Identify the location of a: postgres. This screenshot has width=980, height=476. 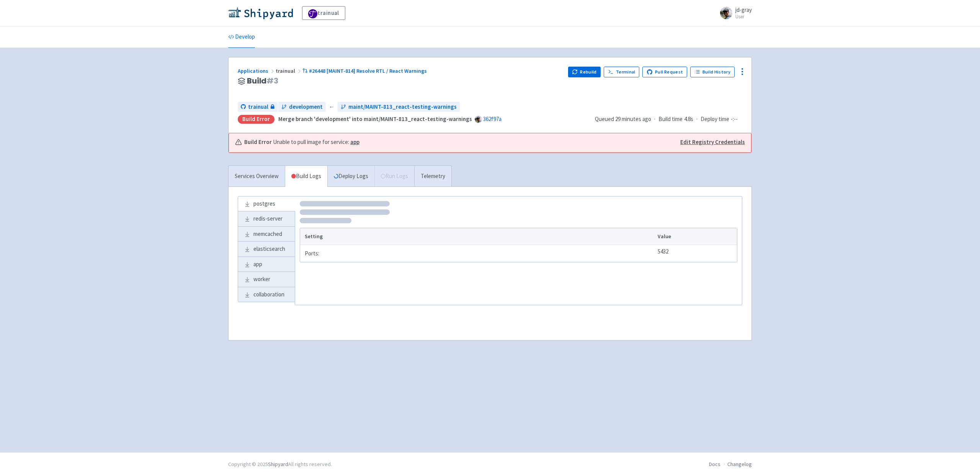
(266, 204).